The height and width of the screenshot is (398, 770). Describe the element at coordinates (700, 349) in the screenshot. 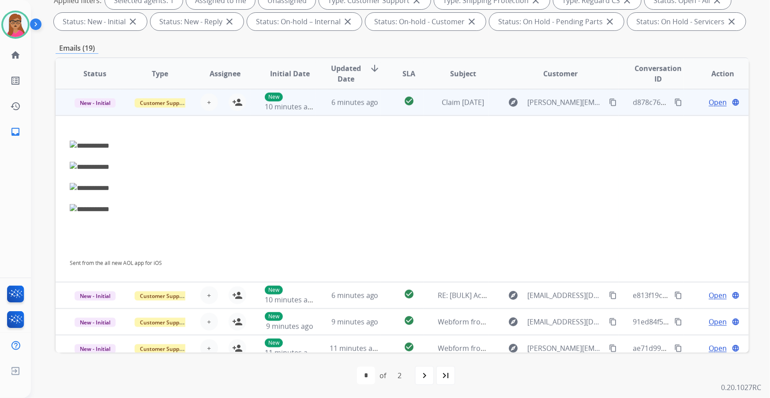

I see `span: ae71d993-df89-4646-84fa-020becda9ed5` at that location.